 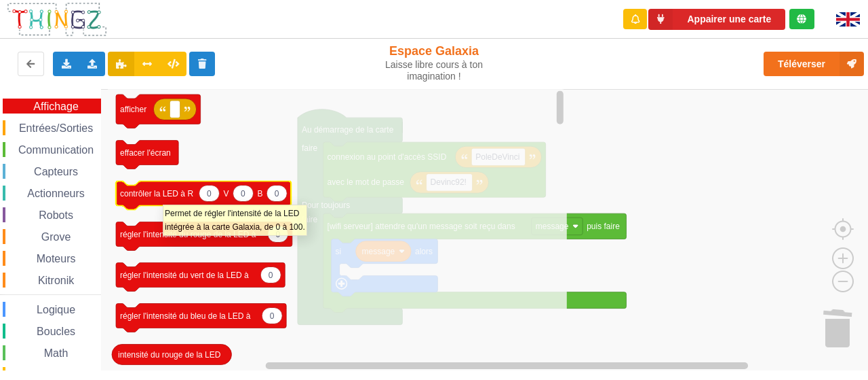 I want to click on span: Grove, so click(x=57, y=236).